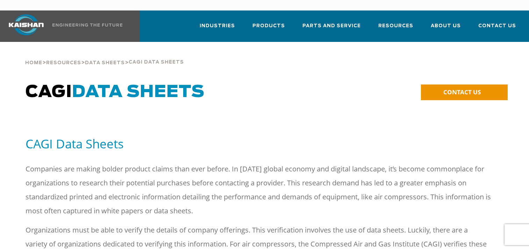 The height and width of the screenshot is (250, 529). Describe the element at coordinates (34, 63) in the screenshot. I see `a: Home` at that location.